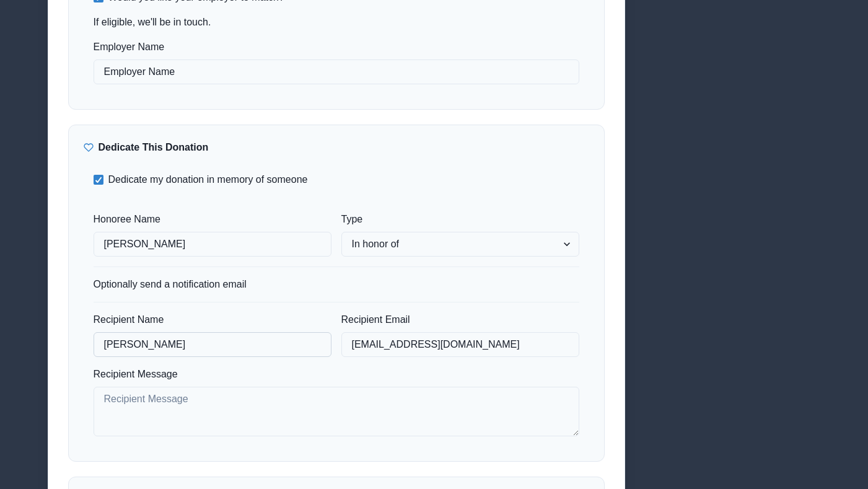  What do you see at coordinates (333, 374) in the screenshot?
I see `label: Recipient Message` at bounding box center [333, 374].